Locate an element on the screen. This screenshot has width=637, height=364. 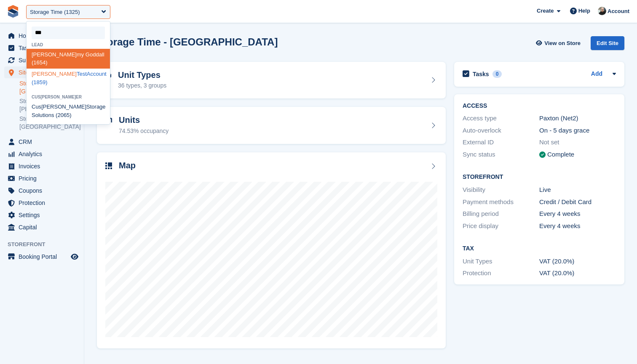
span: Home is located at coordinates (44, 36).